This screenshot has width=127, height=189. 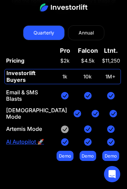 I want to click on div: $2k, so click(x=64, y=61).